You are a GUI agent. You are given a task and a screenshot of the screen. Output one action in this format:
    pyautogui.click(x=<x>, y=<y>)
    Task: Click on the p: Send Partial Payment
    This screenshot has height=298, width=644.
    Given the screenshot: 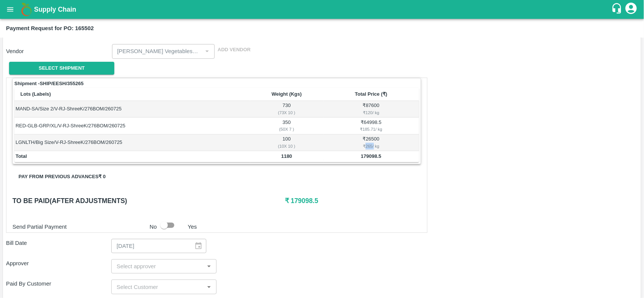 What is the action you would take?
    pyautogui.click(x=80, y=227)
    